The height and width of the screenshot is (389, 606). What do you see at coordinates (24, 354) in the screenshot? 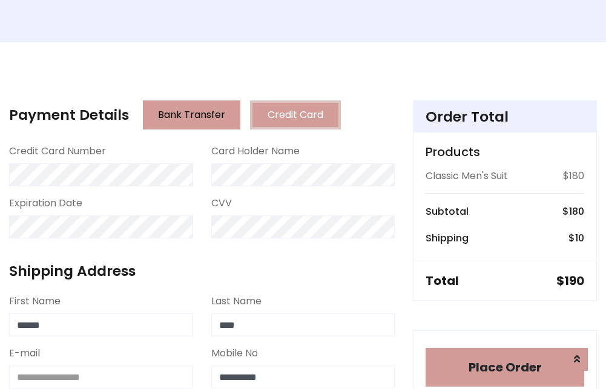
I see `label: E-mail` at bounding box center [24, 354].